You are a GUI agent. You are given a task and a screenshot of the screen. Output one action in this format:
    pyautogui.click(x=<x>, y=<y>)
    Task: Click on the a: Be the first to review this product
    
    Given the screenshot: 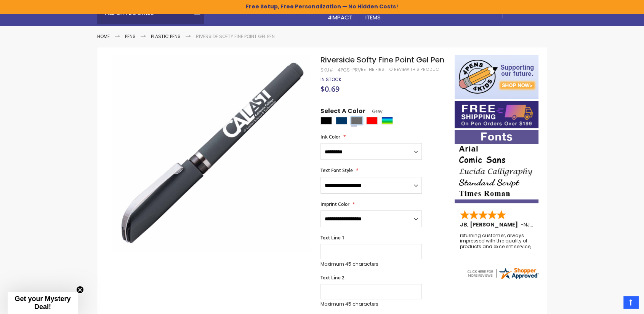 What is the action you would take?
    pyautogui.click(x=401, y=69)
    